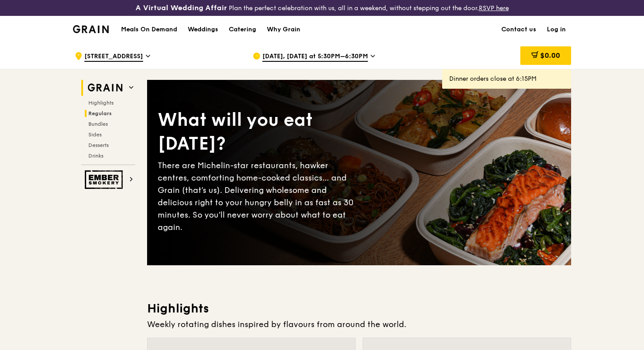  I want to click on img: Ember Smokery web logo, so click(105, 180).